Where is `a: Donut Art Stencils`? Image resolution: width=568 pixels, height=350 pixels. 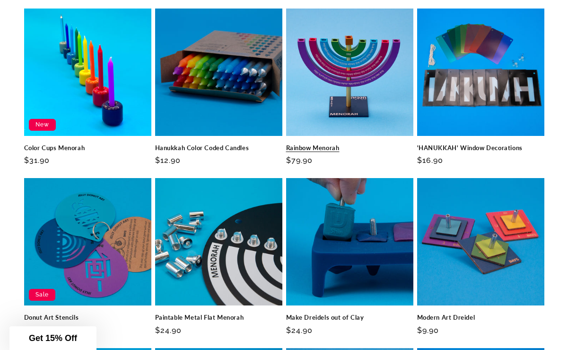
a: Donut Art Stencils is located at coordinates (88, 317).